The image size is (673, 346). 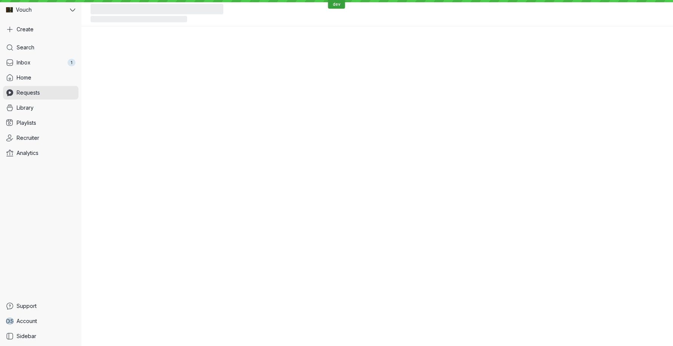 What do you see at coordinates (25, 47) in the screenshot?
I see `span: Search` at bounding box center [25, 47].